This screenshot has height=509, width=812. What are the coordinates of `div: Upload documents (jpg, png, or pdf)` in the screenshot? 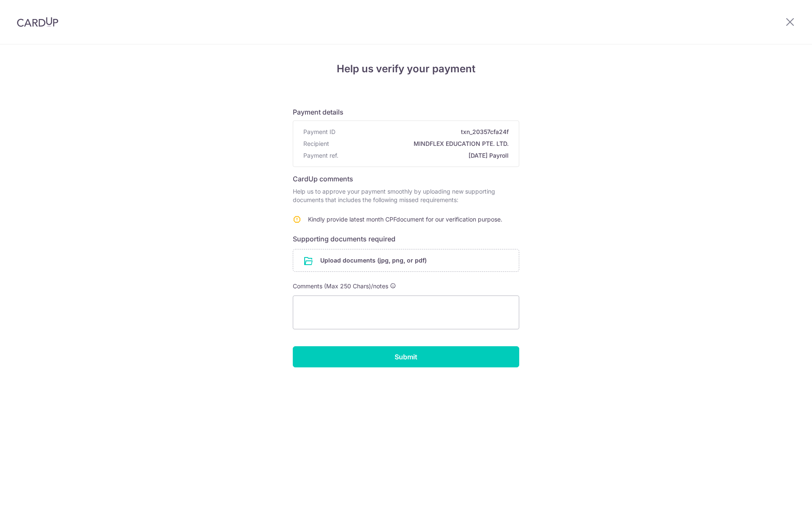 It's located at (406, 260).